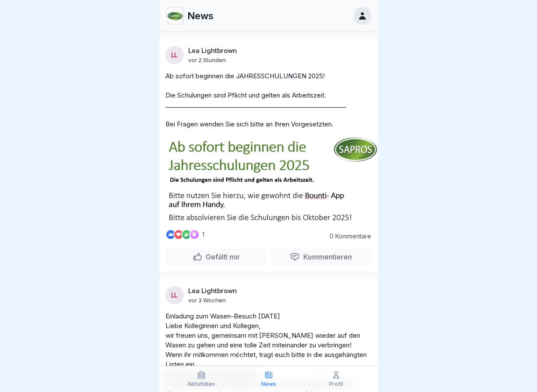 This screenshot has width=537, height=392. I want to click on p: vor 3 Wochen, so click(207, 300).